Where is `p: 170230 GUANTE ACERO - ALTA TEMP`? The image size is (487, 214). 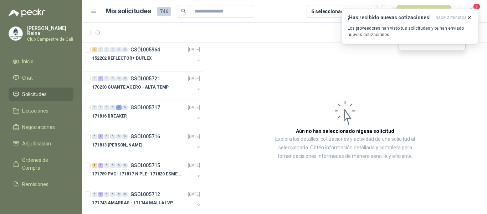
p: 170230 GUANTE ACERO - ALTA TEMP is located at coordinates (130, 87).